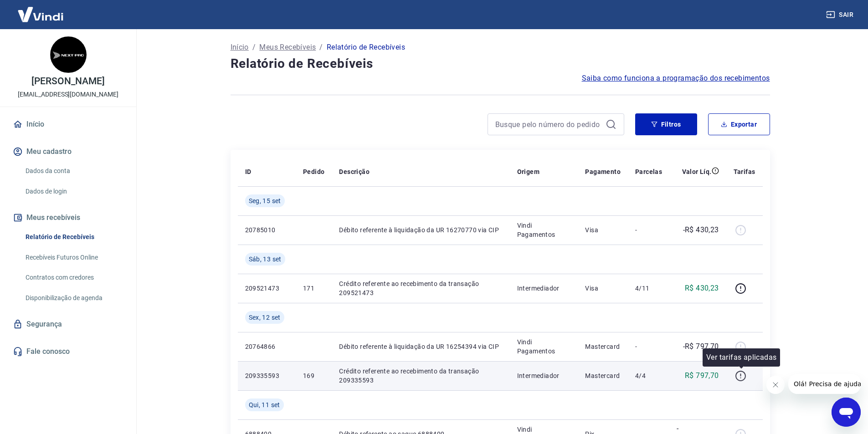 The image size is (868, 434). I want to click on span: Seg, 15 set, so click(265, 201).